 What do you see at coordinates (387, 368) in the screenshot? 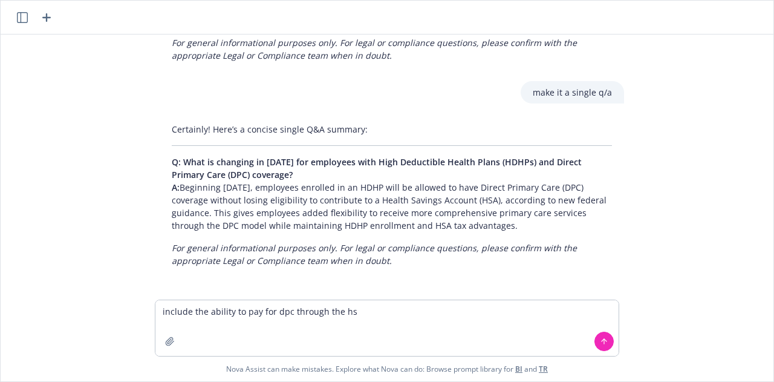
I see `span: Nova Assist can make mistakes. Explore what Nova can do: Browse prompt library for and` at bounding box center [387, 368].